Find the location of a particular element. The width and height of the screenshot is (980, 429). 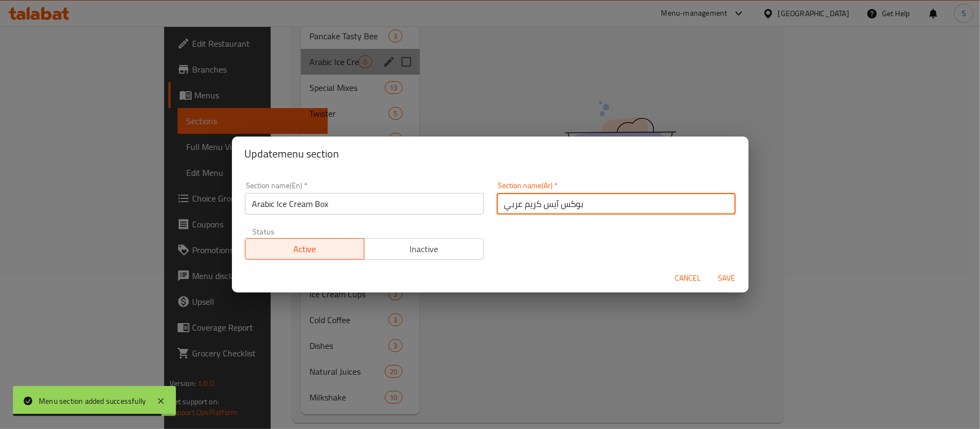

h2: Update menu section is located at coordinates (490, 154).